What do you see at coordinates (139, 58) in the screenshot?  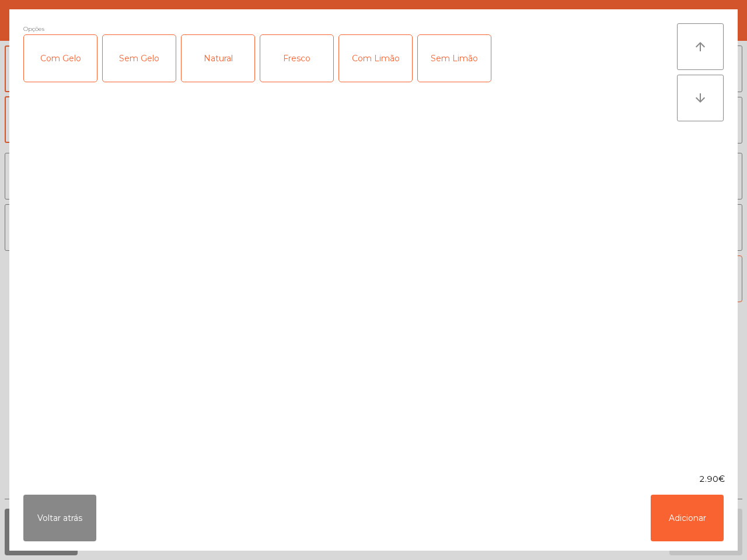 I see `div: Sem Gelo` at bounding box center [139, 58].